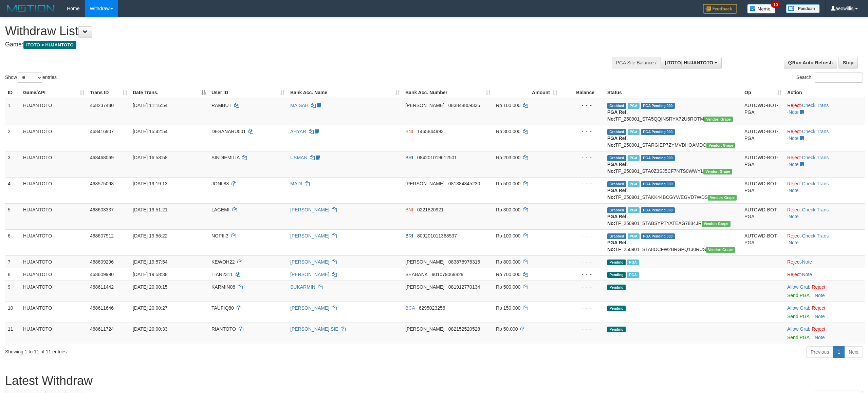 The height and width of the screenshot is (393, 868). I want to click on label: Show entries, so click(31, 78).